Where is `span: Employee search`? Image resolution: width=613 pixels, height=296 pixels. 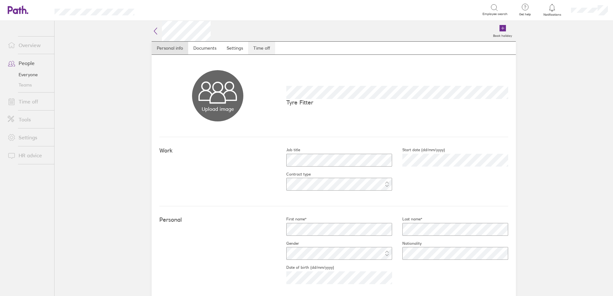 span: Employee search is located at coordinates (495, 14).